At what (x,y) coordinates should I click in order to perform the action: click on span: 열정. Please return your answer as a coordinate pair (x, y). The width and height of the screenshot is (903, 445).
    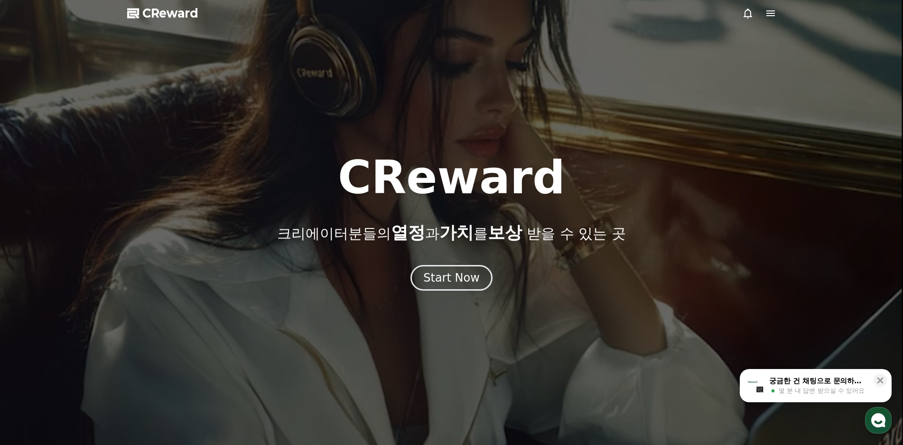
    Looking at the image, I should click on (408, 232).